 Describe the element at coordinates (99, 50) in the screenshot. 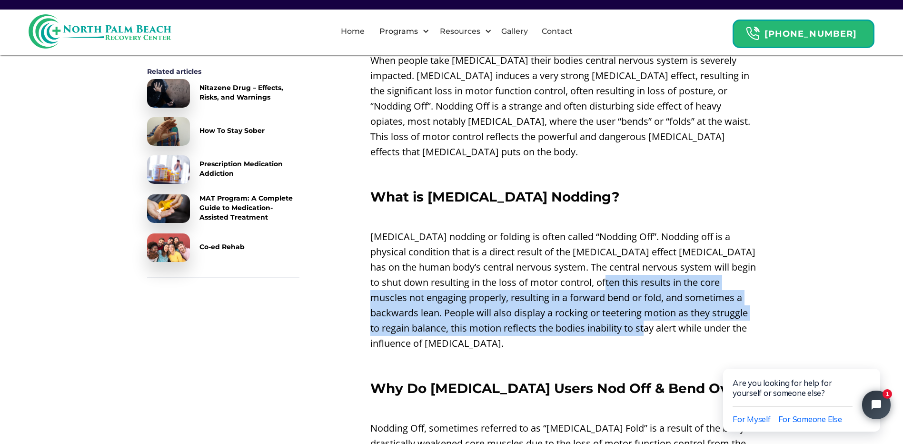

I see `div: Are you looking for help for yourself or someone else?` at that location.